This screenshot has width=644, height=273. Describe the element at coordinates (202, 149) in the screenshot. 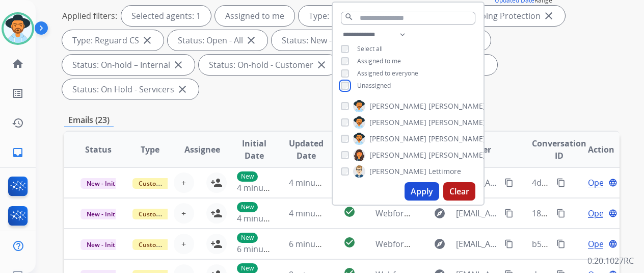

I see `span: Assignee` at that location.